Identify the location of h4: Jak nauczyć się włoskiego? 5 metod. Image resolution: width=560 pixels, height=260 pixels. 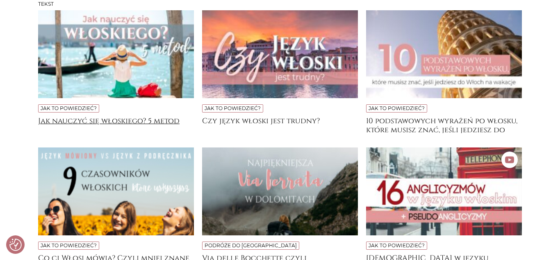
(116, 125).